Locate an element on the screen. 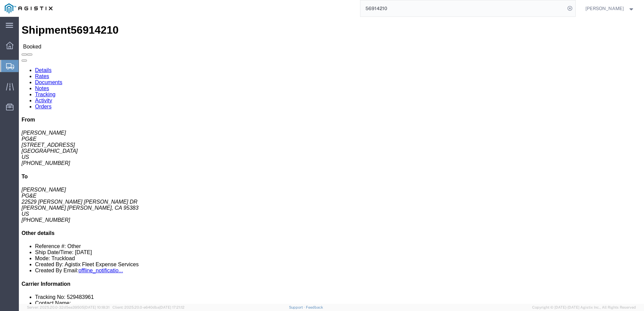 The width and height of the screenshot is (644, 311). span: Client: 2025.20.0-e640dba is located at coordinates (149, 308).